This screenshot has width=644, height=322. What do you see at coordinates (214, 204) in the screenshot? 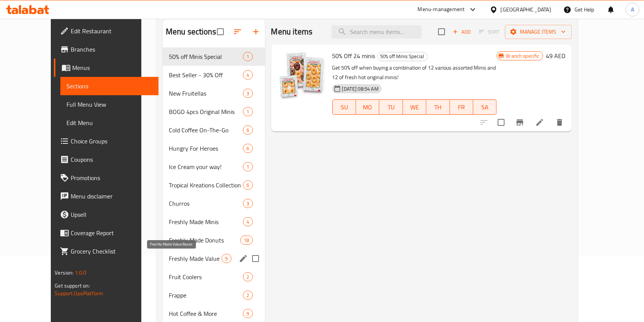
I see `div: Churros3` at bounding box center [214, 204].